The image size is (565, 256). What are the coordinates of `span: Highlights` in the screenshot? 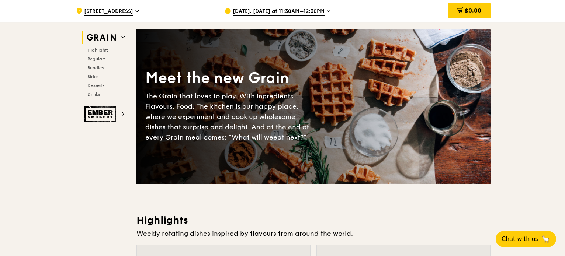 It's located at (98, 50).